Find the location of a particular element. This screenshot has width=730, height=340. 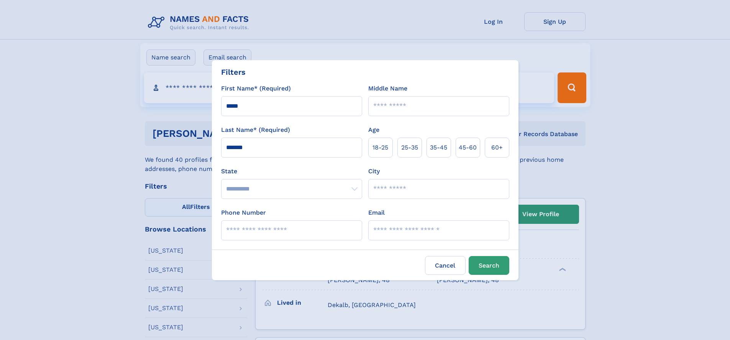

label: Last Name* (Required) is located at coordinates (256, 130).